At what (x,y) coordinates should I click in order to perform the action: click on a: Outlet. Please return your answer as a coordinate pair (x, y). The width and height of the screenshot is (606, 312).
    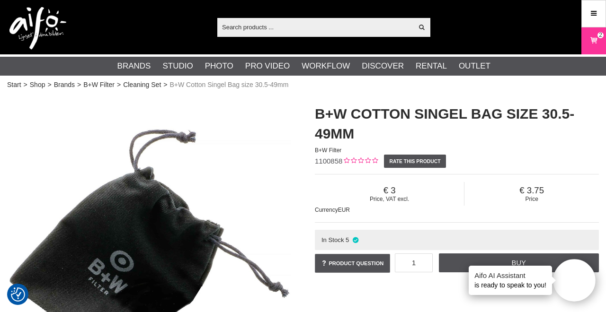
    Looking at the image, I should click on (474, 66).